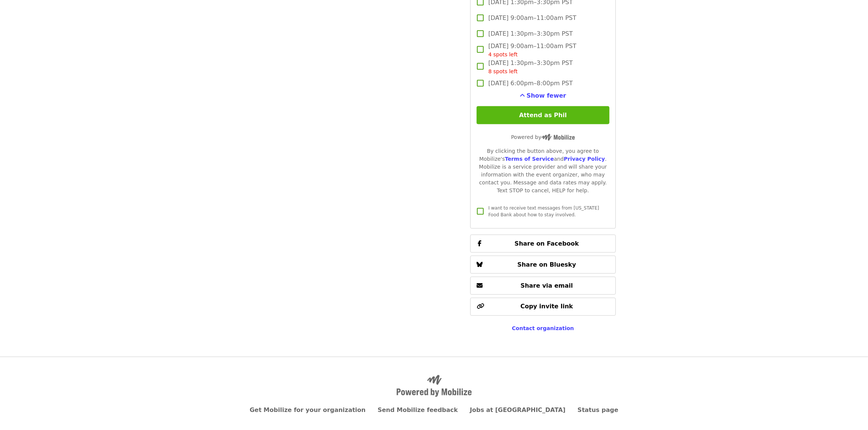  What do you see at coordinates (308, 410) in the screenshot?
I see `span: Get Mobilize for your organization` at bounding box center [308, 410].